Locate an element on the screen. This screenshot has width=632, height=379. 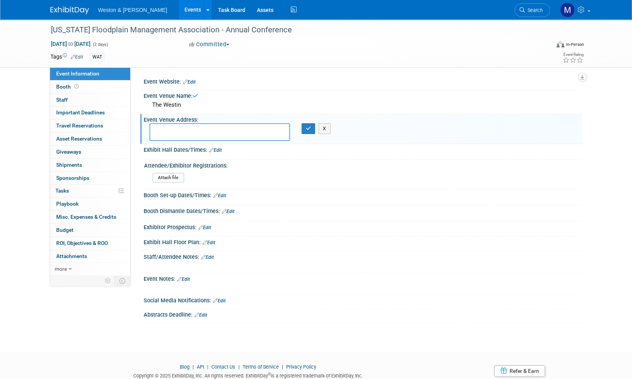
div: Social Media Notifications: is located at coordinates (363, 299).